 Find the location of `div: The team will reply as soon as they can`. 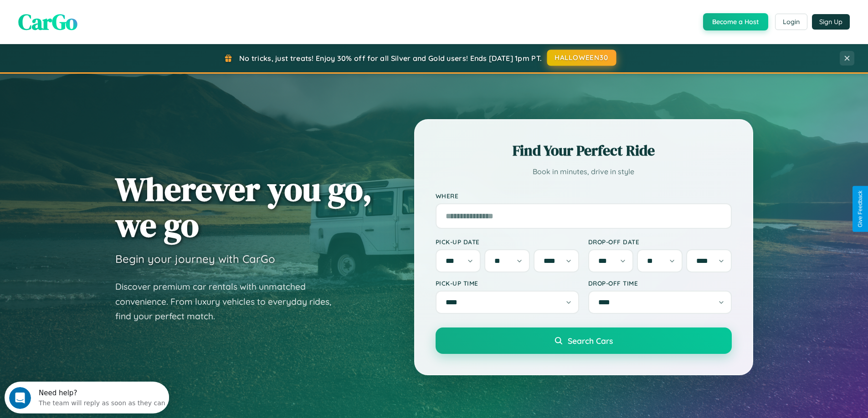

div: The team will reply as soon as they can is located at coordinates (97, 20).